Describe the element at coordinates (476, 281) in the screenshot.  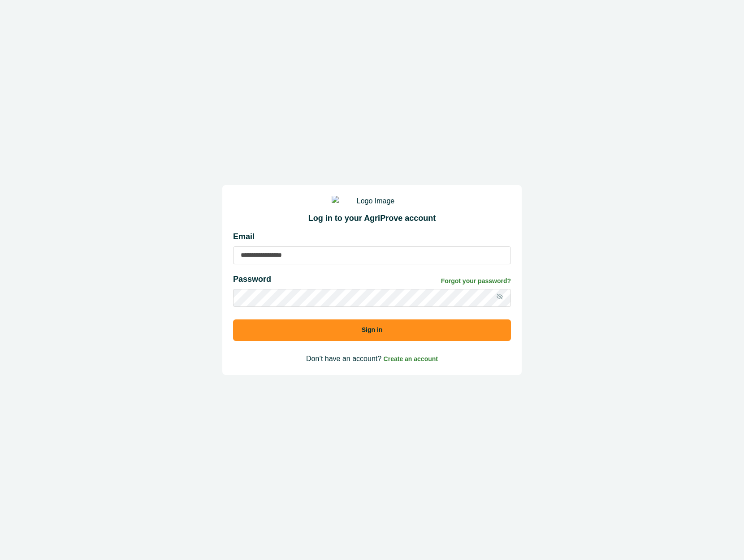
I see `a: Forgot your password?` at that location.